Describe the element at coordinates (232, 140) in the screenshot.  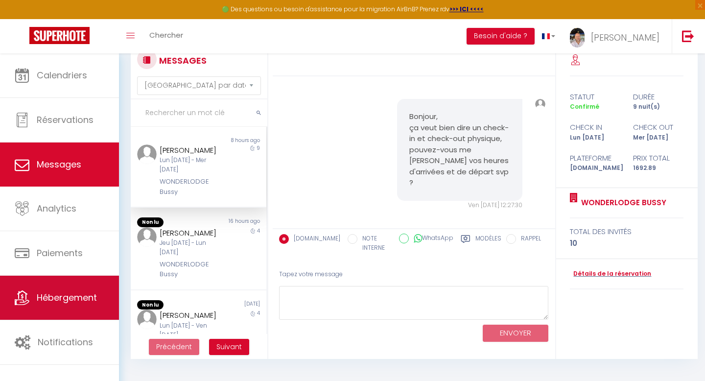
I see `div: 8 hours ago` at that location.